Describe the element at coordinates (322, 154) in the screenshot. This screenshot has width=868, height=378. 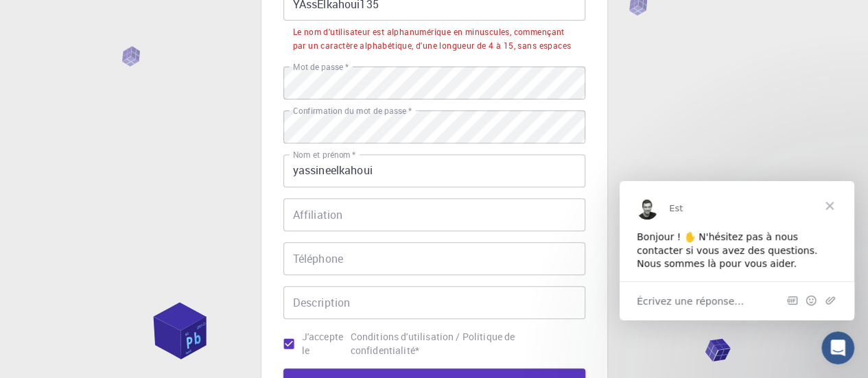
I see `font: Nom et prénom` at that location.